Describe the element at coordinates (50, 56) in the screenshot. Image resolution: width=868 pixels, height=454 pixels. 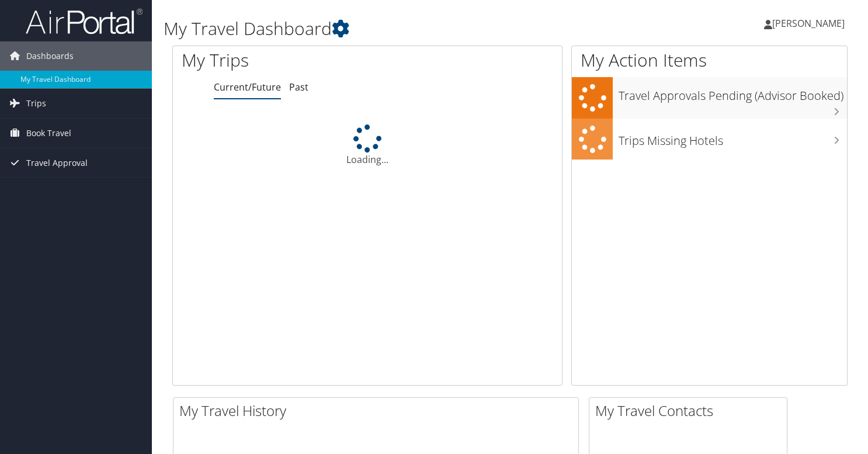
I see `span: Dashboards` at that location.